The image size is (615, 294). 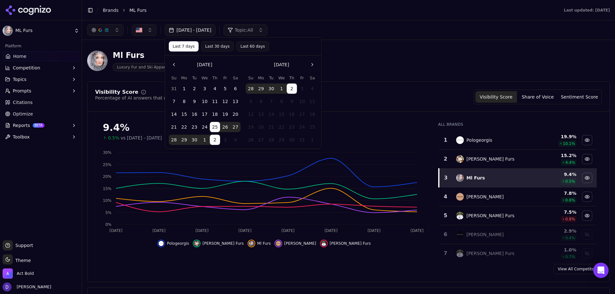 I want to click on button: Show kaufman furs data, so click(x=587, y=254).